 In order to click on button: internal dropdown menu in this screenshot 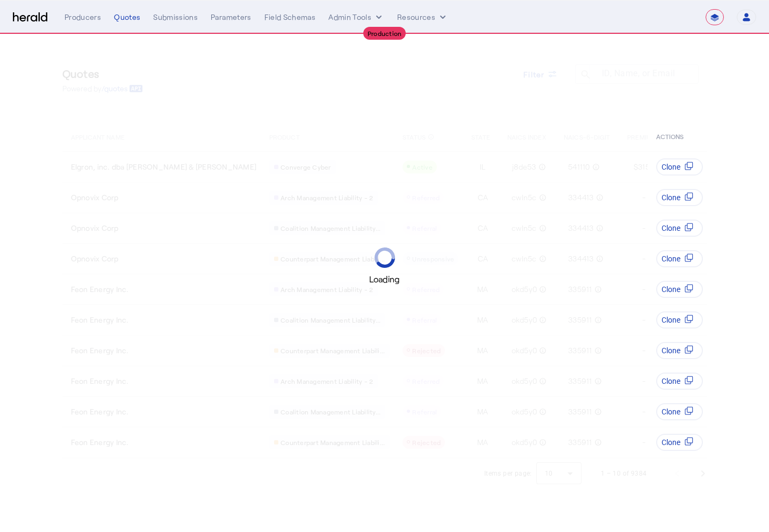, I will do `click(356, 17)`.